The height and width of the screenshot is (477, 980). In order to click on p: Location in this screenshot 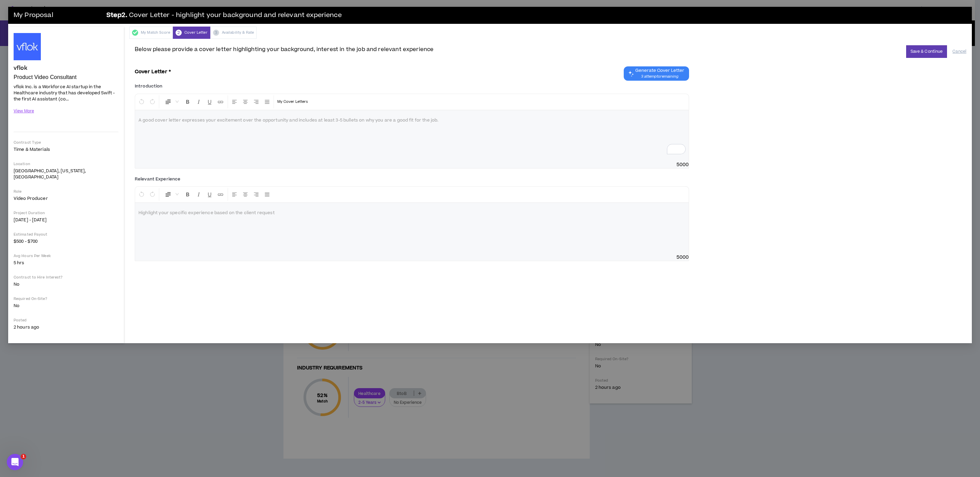, I will do `click(66, 164)`.